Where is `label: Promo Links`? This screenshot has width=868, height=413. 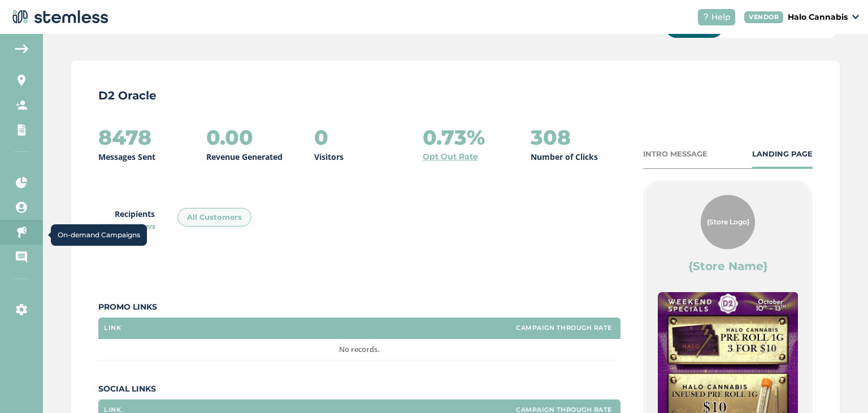
label: Promo Links is located at coordinates (359, 307).